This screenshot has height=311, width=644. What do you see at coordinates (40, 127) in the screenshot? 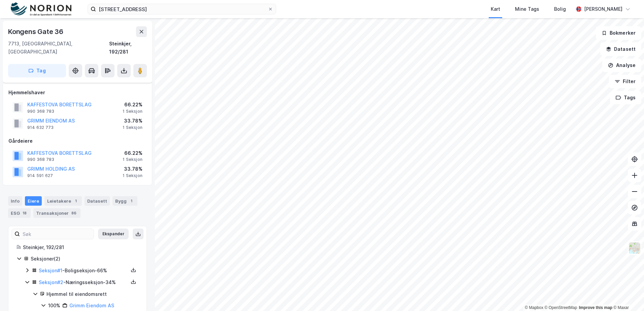
I see `div: 914 632 773` at bounding box center [40, 127].